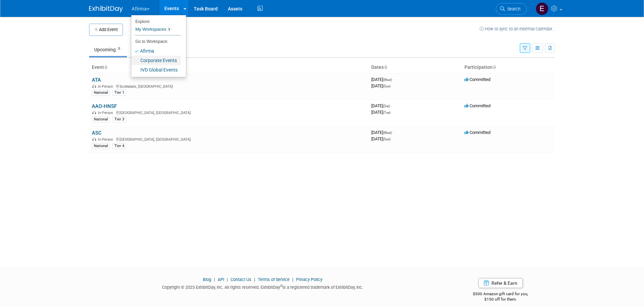 The height and width of the screenshot is (307, 644). Describe the element at coordinates (415, 67) in the screenshot. I see `th: Dates` at that location.